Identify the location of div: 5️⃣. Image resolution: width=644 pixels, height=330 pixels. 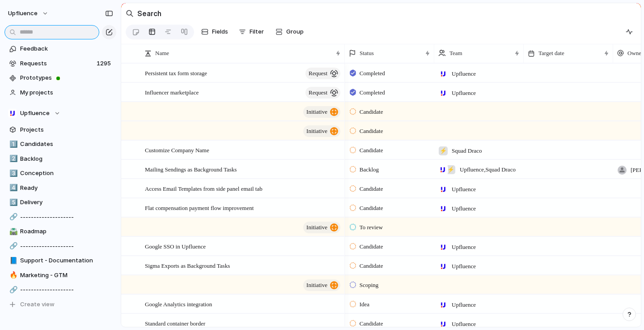
(13, 202).